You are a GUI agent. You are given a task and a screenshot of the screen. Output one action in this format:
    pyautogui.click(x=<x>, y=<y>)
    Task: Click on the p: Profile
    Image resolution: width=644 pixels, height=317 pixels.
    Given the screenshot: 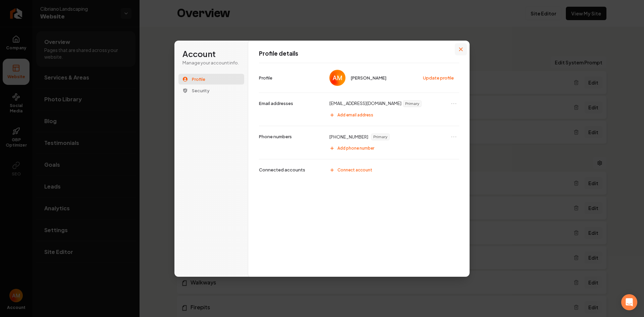 What is the action you would take?
    pyautogui.click(x=265, y=78)
    